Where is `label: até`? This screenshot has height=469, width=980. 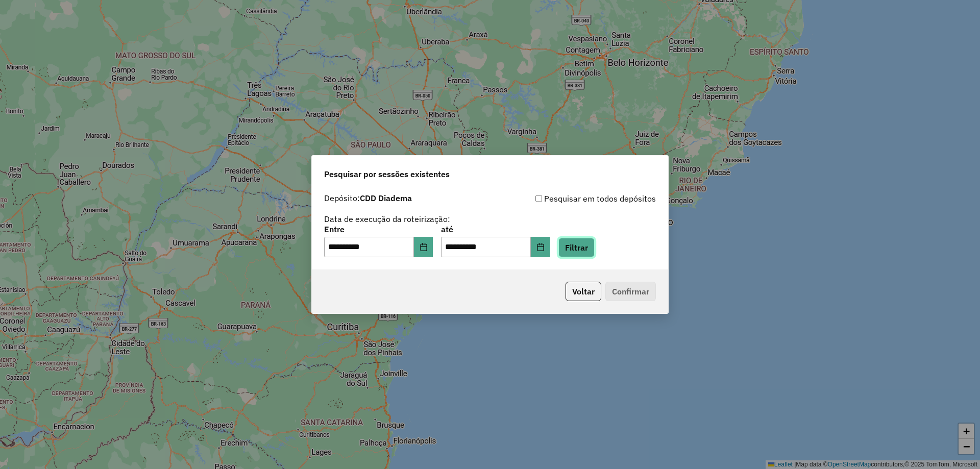
label: até is located at coordinates (495, 229).